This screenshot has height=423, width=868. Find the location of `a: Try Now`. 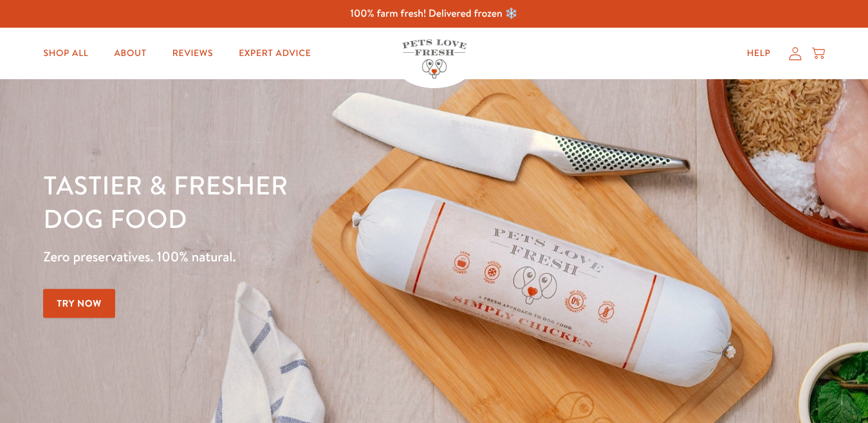

a: Try Now is located at coordinates (79, 304).